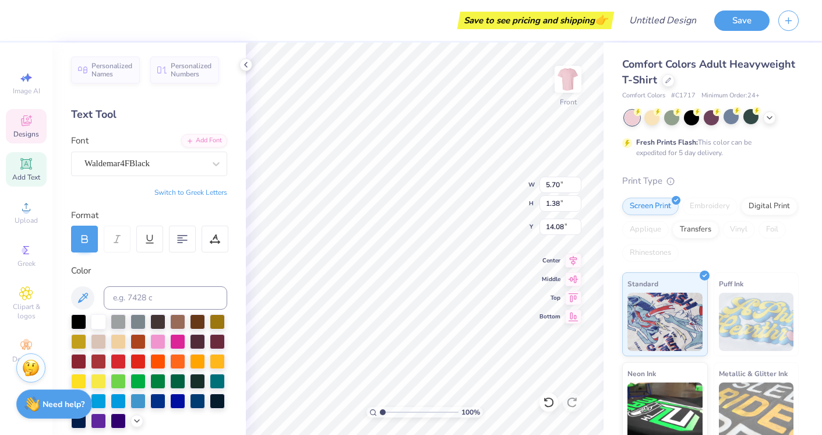 Image resolution: width=822 pixels, height=435 pixels. What do you see at coordinates (709, 72) in the screenshot?
I see `span: Comfort Colors Adult Heavyweight T-Shirt` at bounding box center [709, 72].